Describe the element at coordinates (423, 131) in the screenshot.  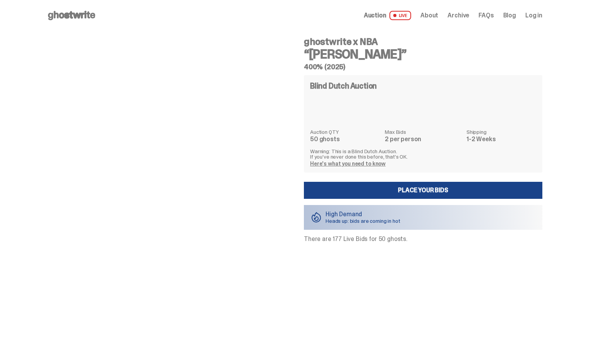
I see `dt: Max Bids` at that location.